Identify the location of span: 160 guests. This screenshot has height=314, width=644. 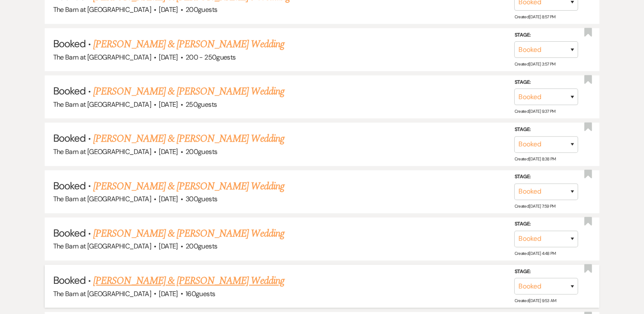
(200, 294).